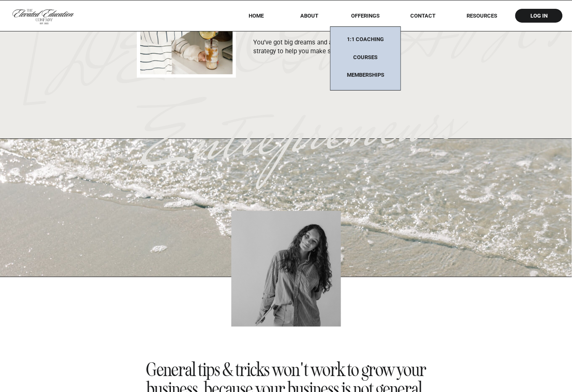  I want to click on nav: Courses, so click(365, 59).